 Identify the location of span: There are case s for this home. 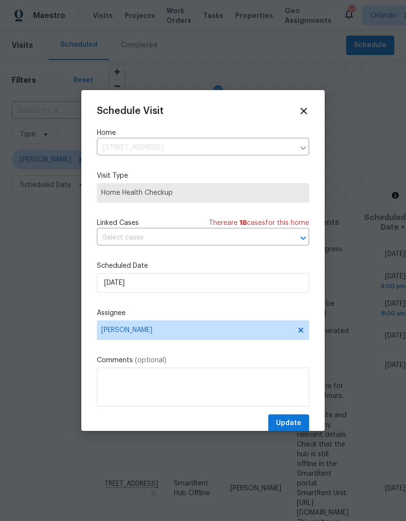
(259, 223).